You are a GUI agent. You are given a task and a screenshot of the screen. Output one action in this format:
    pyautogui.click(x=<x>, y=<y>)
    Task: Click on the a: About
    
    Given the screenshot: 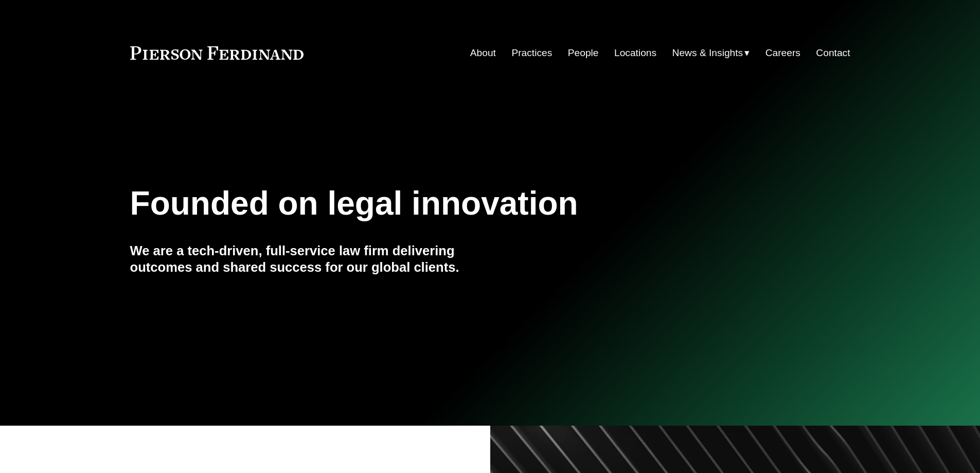 What is the action you would take?
    pyautogui.click(x=483, y=53)
    